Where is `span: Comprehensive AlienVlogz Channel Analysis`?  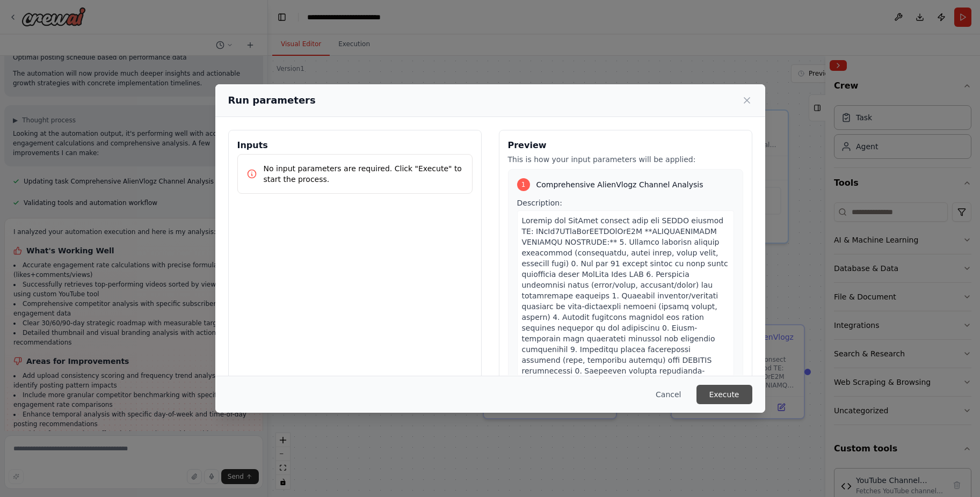
span: Comprehensive AlienVlogz Channel Analysis is located at coordinates (619, 185).